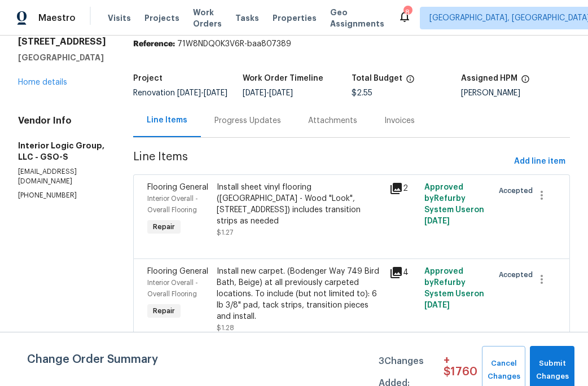  I want to click on div: 71W8NDQ0K3V6R-baa807389, so click(351, 44).